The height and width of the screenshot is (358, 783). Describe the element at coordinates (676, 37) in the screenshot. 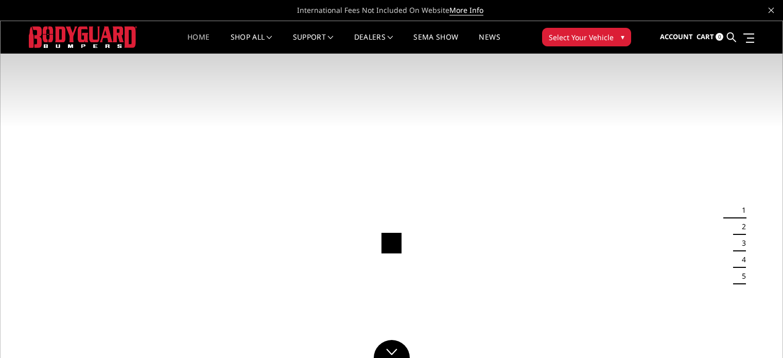

I see `span: Account` at that location.